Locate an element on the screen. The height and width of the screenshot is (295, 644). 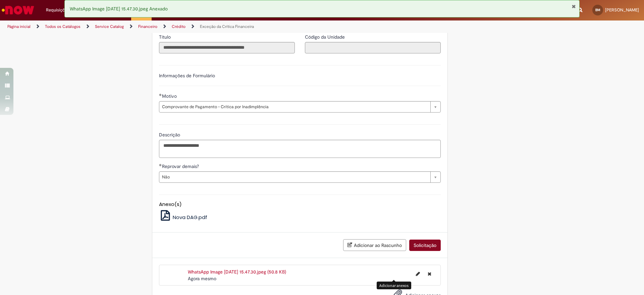
span: Agora mesmo is located at coordinates (202, 279).